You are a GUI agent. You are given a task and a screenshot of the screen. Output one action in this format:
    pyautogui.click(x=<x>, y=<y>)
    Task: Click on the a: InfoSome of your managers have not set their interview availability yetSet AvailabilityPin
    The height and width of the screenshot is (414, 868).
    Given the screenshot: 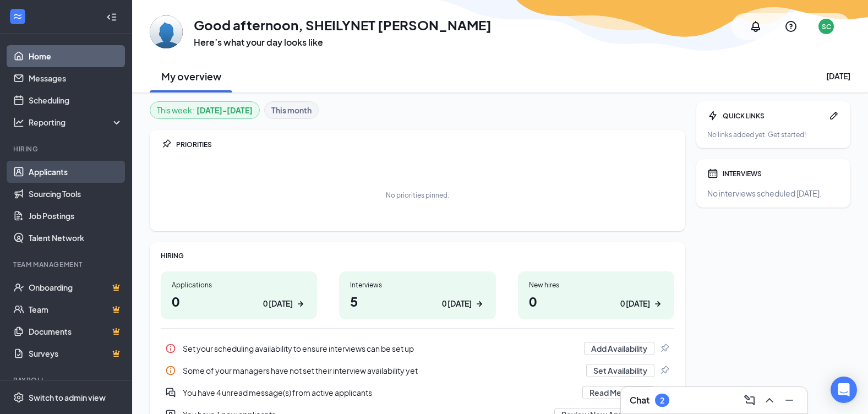 What is the action you would take?
    pyautogui.click(x=417, y=371)
    